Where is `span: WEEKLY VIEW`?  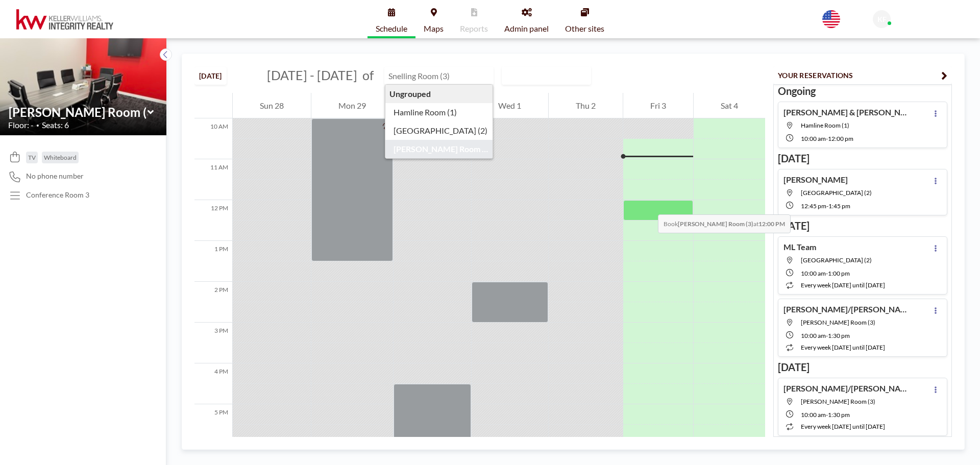 span: WEEKLY VIEW is located at coordinates (533, 76).